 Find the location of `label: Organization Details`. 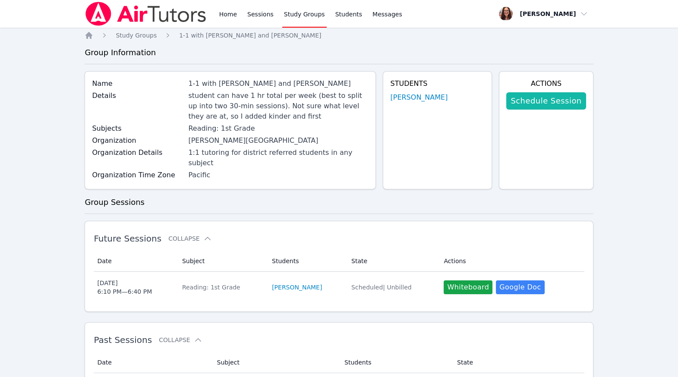

label: Organization Details is located at coordinates (137, 153).